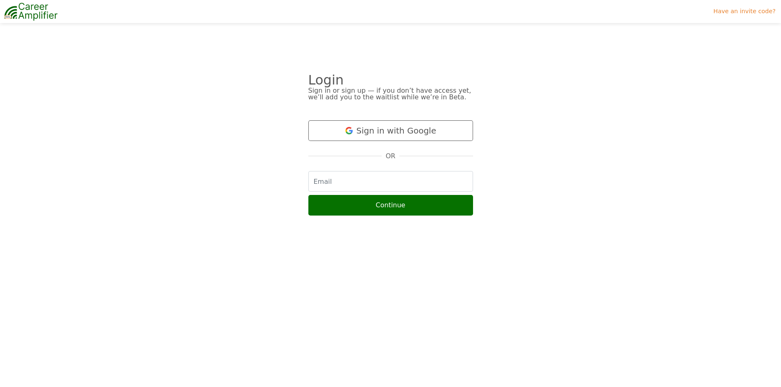  I want to click on input: Email, so click(391, 181).